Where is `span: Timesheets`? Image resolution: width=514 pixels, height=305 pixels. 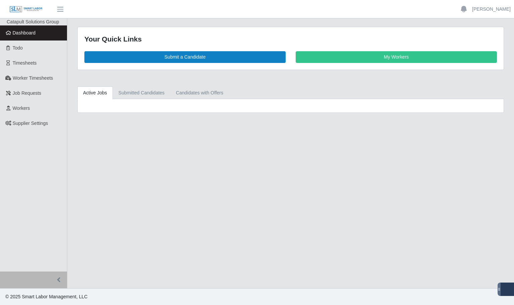 span: Timesheets is located at coordinates (25, 63).